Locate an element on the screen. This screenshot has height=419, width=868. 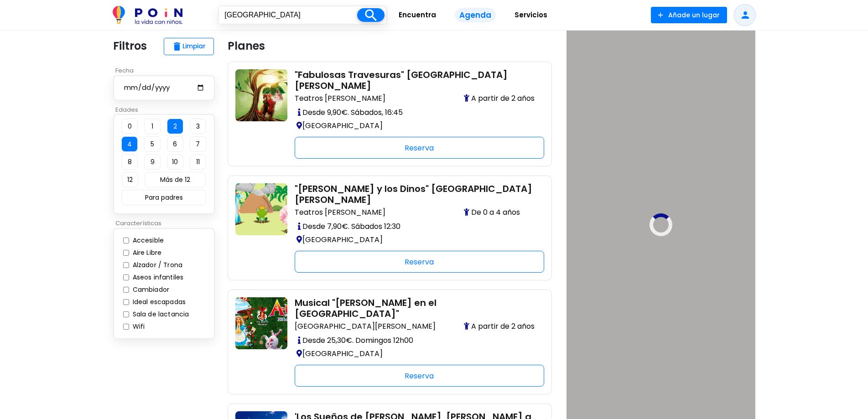
button: 6 is located at coordinates (175, 144).